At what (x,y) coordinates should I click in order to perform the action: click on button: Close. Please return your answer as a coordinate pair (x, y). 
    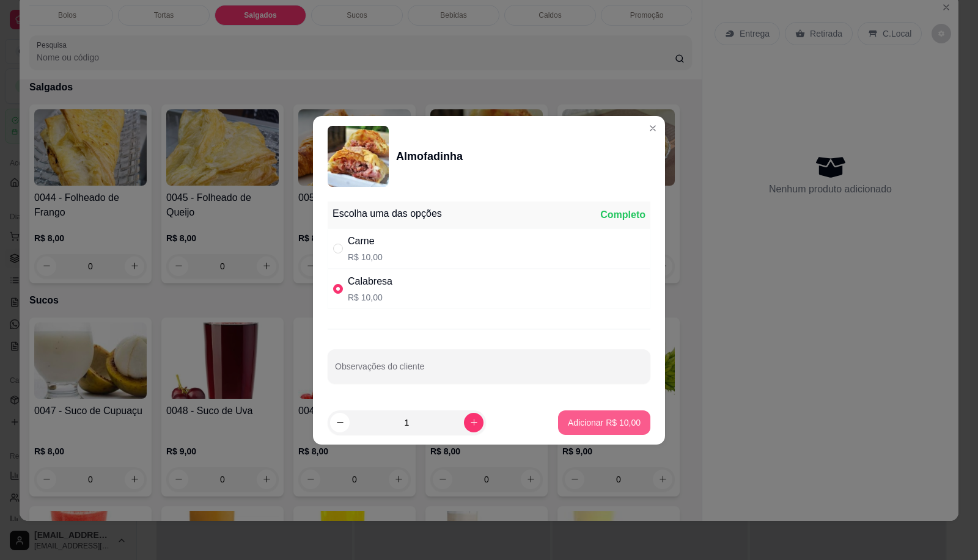
    Looking at the image, I should click on (653, 128).